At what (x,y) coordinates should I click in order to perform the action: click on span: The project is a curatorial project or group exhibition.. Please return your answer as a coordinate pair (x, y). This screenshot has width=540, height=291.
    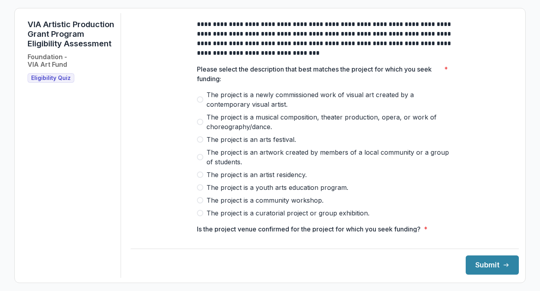
    Looking at the image, I should click on (288, 213).